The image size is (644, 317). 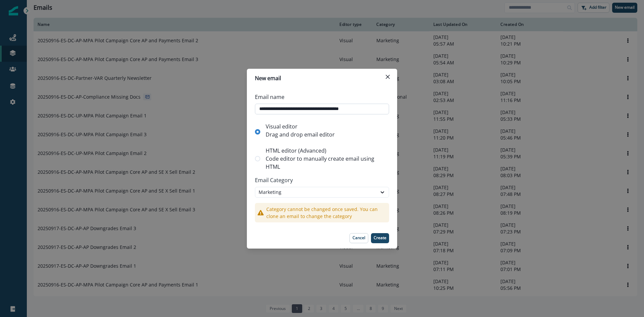 I want to click on p: Email Category, so click(x=322, y=180).